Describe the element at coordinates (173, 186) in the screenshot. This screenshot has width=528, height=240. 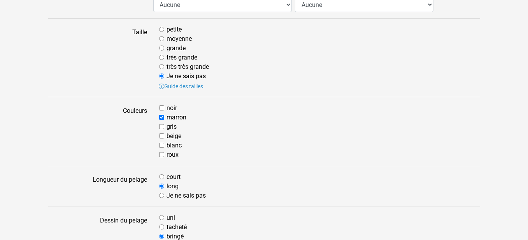
I see `label: long` at that location.